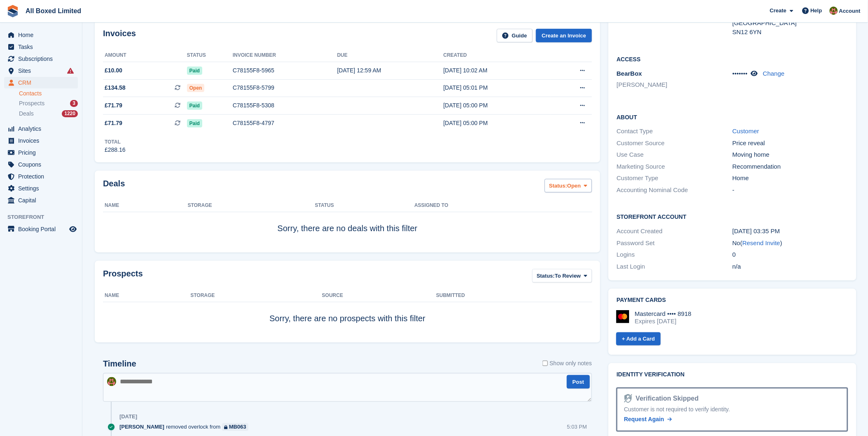 The height and width of the screenshot is (436, 868). I want to click on div: C78155F8-5799, so click(285, 88).